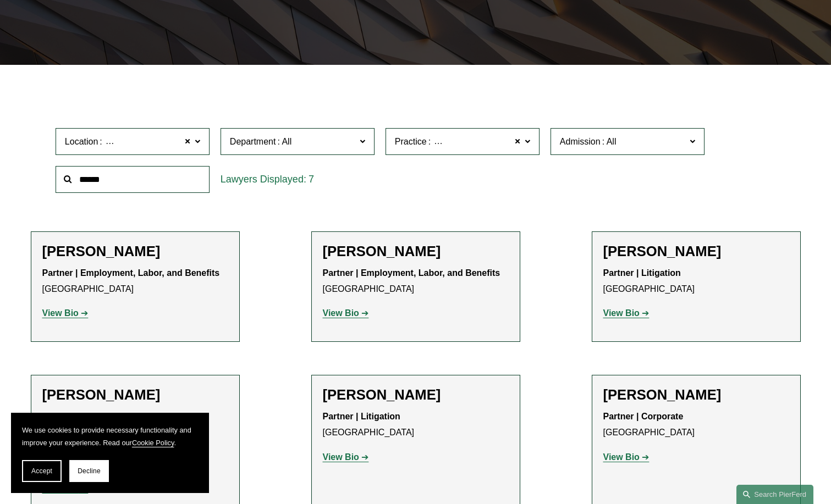 The width and height of the screenshot is (831, 504). Describe the element at coordinates (478, 141) in the screenshot. I see `span: Employment and Labor` at that location.